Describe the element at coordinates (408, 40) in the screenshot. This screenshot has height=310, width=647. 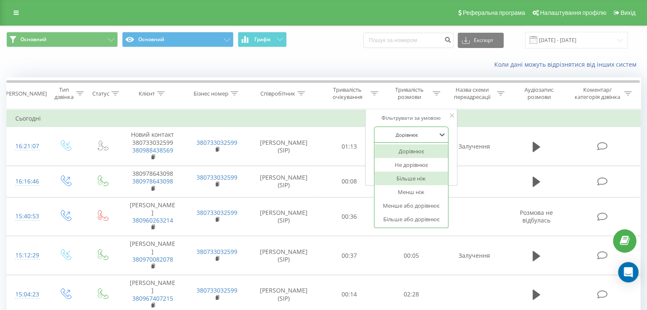
I see `input: Пошук за номером` at that location.